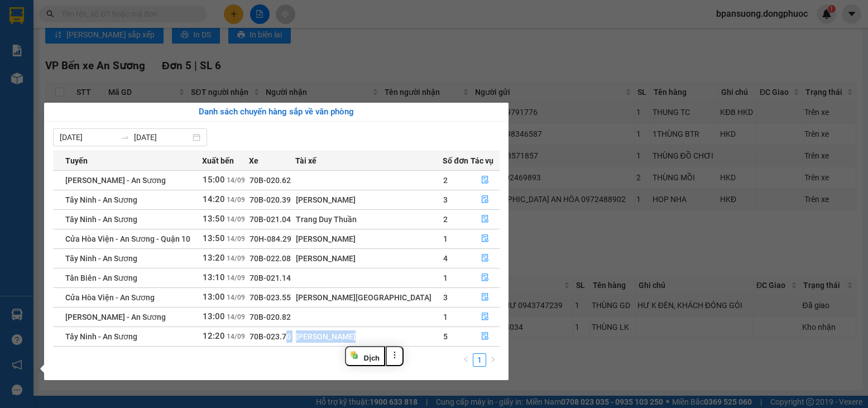  What do you see at coordinates (218, 161) in the screenshot?
I see `span: Xuất bến` at bounding box center [218, 161].